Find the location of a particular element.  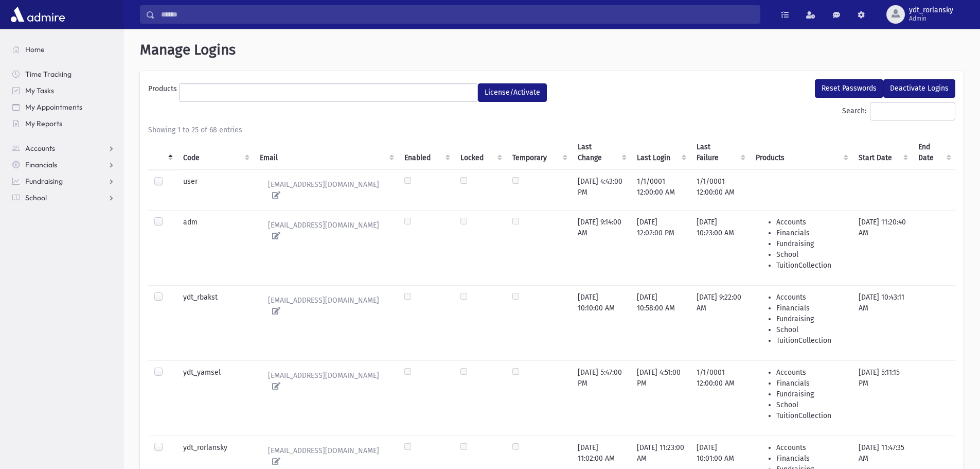

th: Start Date : activate to sort column ascending is located at coordinates (882, 152).